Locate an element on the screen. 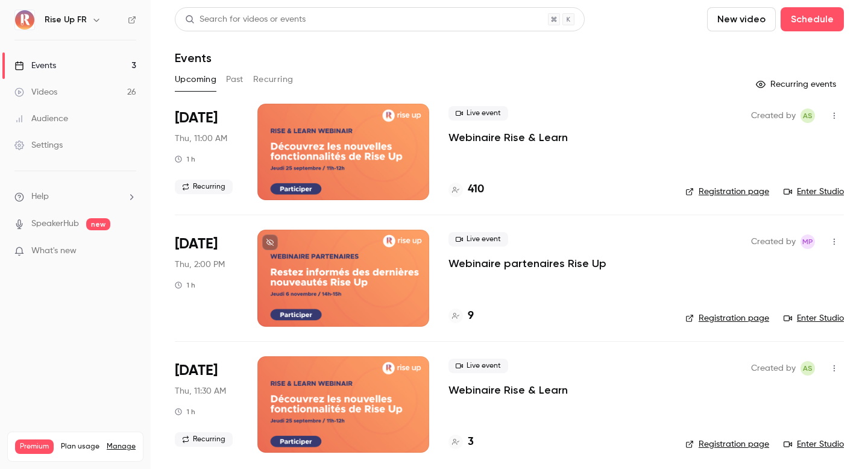 This screenshot has width=868, height=469. span: Plan usage is located at coordinates (80, 446).